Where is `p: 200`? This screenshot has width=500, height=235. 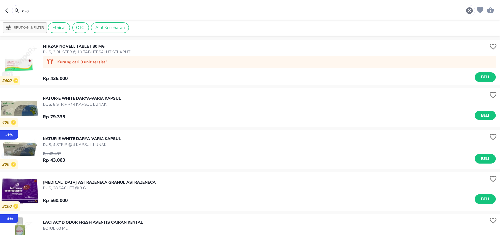
p: 200 is located at coordinates (6, 164).